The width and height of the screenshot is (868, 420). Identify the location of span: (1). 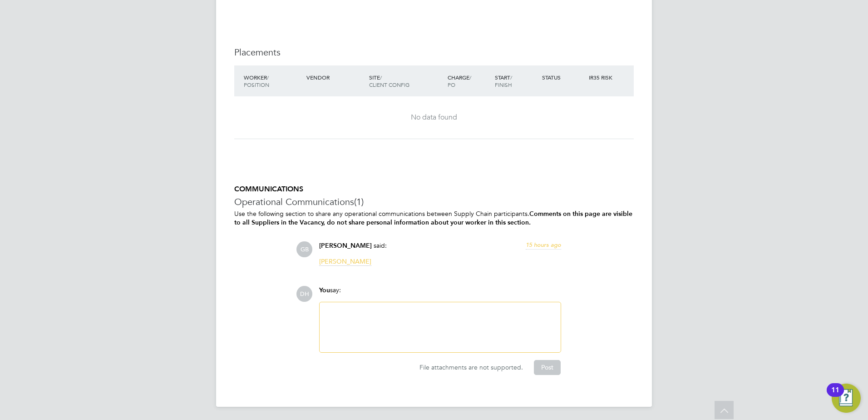
(359, 202).